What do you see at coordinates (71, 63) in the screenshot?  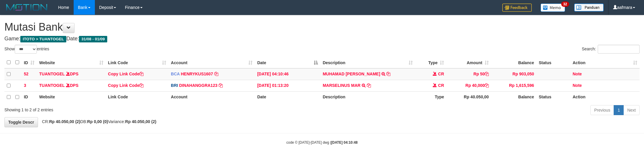 I see `th: Website: activate to sort column ascending` at bounding box center [71, 63].